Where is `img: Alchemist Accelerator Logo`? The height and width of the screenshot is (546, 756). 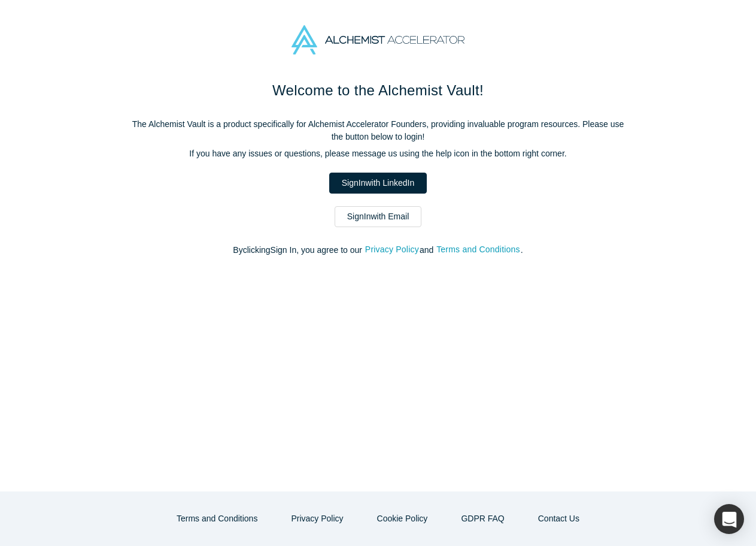
img: Alchemist Accelerator Logo is located at coordinates (378, 39).